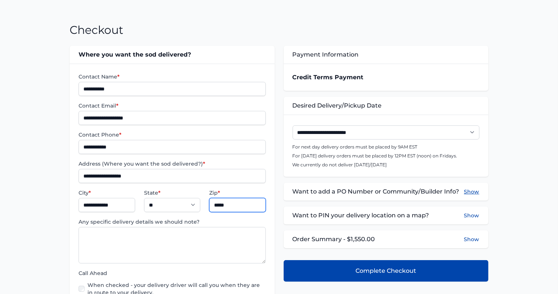 This screenshot has height=294, width=558. What do you see at coordinates (237, 193) in the screenshot?
I see `label: Zip` at bounding box center [237, 193].